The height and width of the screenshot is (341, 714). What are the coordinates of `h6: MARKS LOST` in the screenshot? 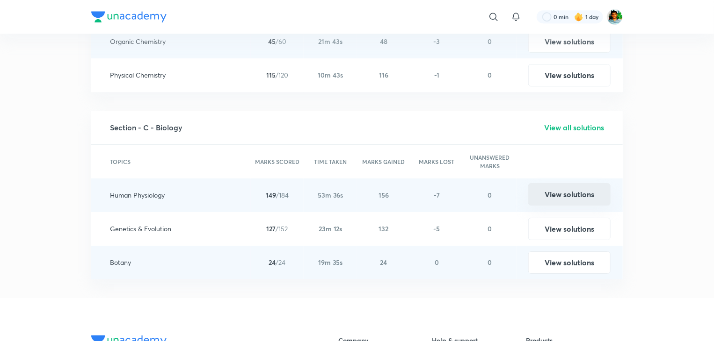 It's located at (436, 162).